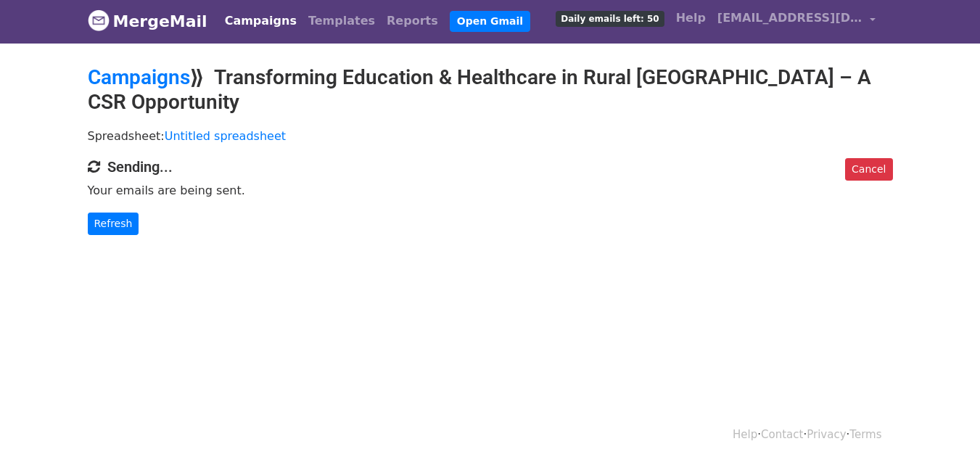  I want to click on a: Untitled spreadsheet, so click(225, 136).